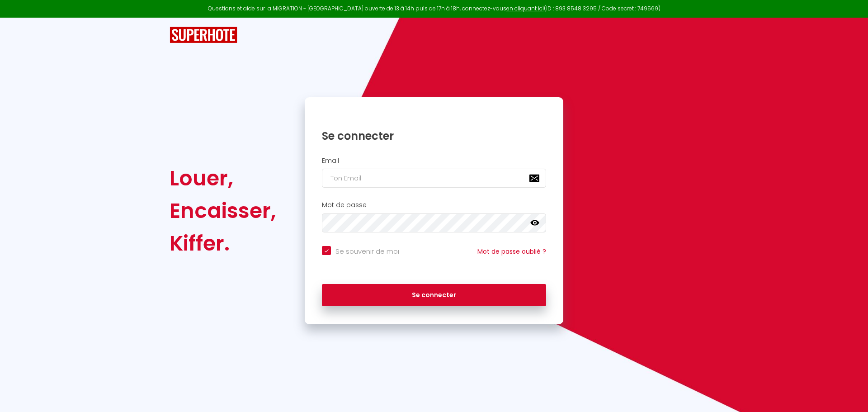 This screenshot has width=868, height=412. What do you see at coordinates (434, 295) in the screenshot?
I see `button: Se connecter` at bounding box center [434, 295].